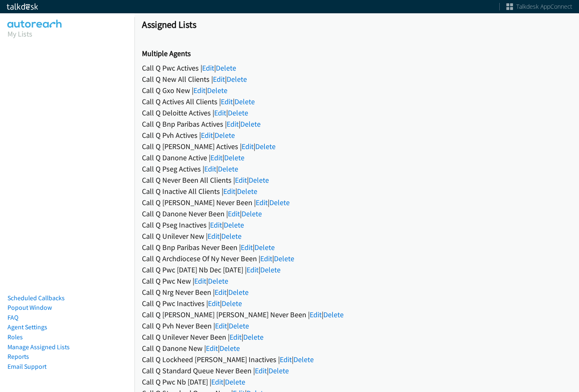 The width and height of the screenshot is (579, 392). What do you see at coordinates (356, 90) in the screenshot?
I see `div: Call Q Gxo New | |` at bounding box center [356, 90].